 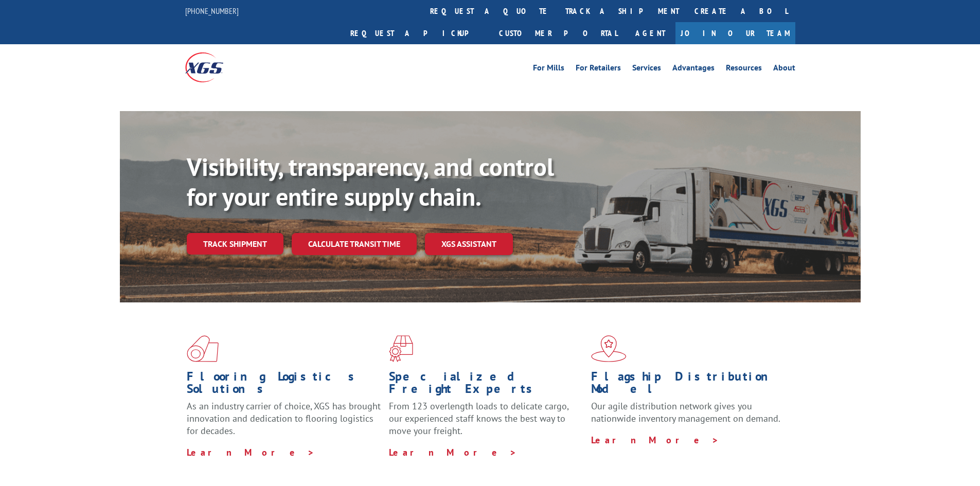 I want to click on a: Services, so click(x=646, y=69).